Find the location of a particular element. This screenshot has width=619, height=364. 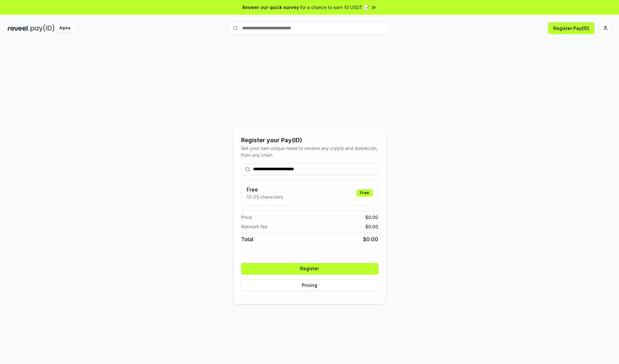

span: Price is located at coordinates (246, 217).